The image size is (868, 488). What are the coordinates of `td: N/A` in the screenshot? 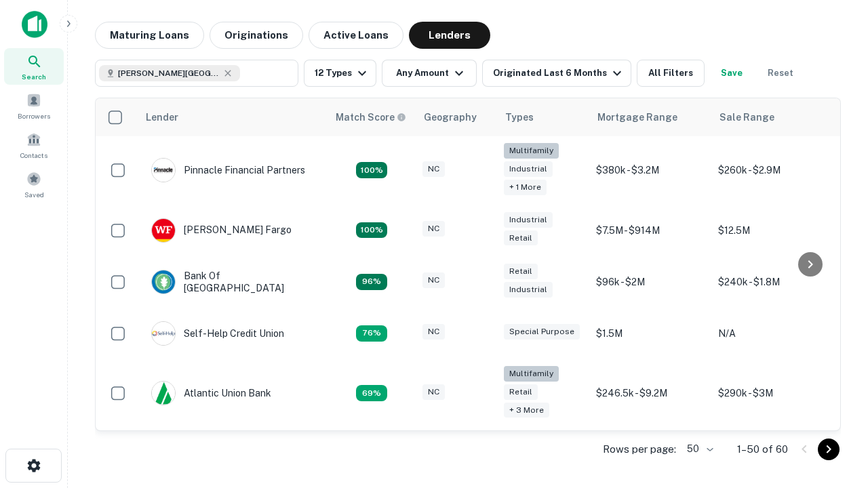 It's located at (773, 334).